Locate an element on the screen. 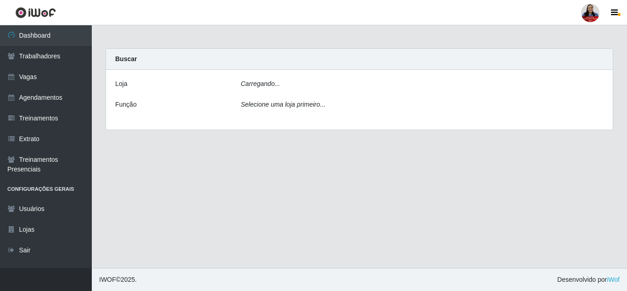 The image size is (627, 291). label: Função is located at coordinates (126, 104).